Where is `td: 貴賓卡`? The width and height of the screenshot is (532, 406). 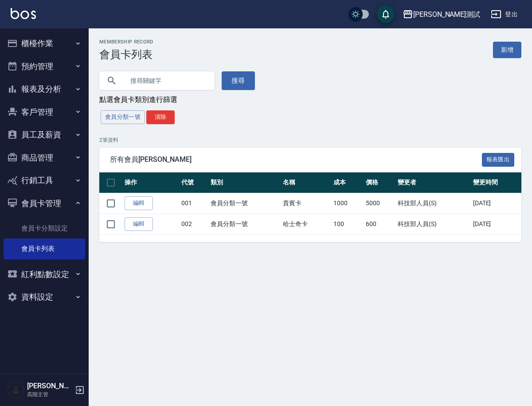 td: 貴賓卡 is located at coordinates (306, 203).